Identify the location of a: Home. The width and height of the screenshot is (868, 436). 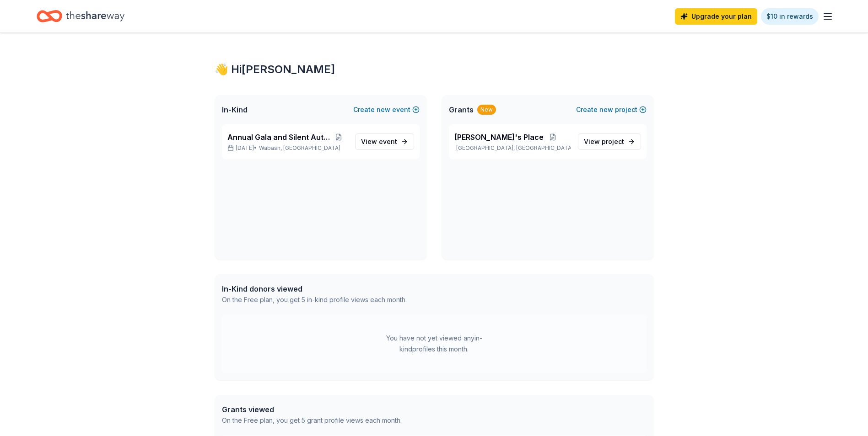
(81, 16).